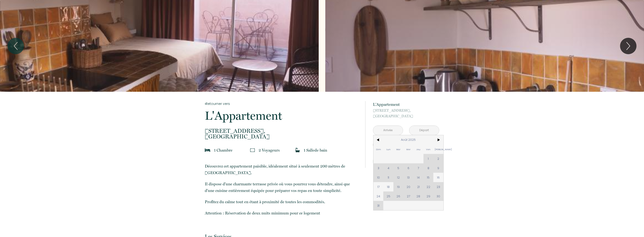 Image resolution: width=644 pixels, height=237 pixels. Describe the element at coordinates (388, 149) in the screenshot. I see `span: Lun` at that location.